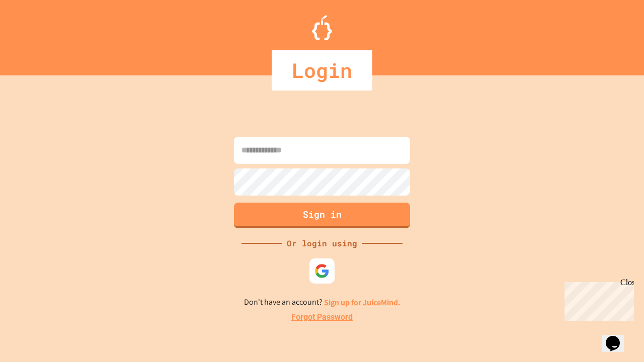 The height and width of the screenshot is (362, 644). I want to click on a: Sign up for JuiceMind., so click(362, 302).